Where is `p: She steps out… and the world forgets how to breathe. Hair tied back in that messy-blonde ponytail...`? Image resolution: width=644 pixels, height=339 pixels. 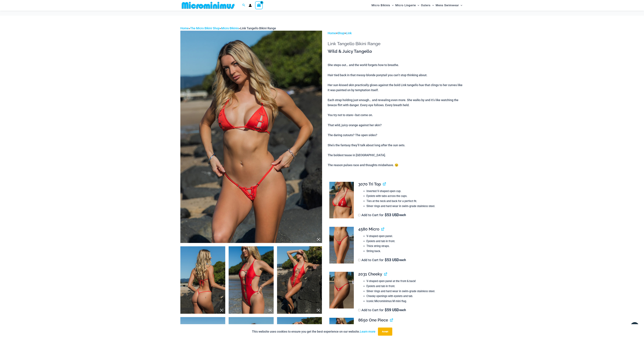 p: She steps out… and the world forgets how to breathe. Hair tied back in that messy-blonde ponytail... is located at coordinates (395, 115).